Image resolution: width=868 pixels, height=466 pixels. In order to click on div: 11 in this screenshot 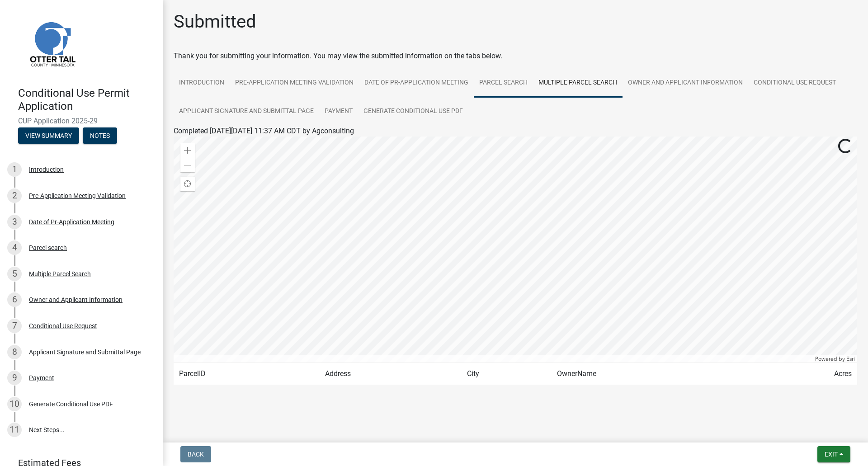, I will do `click(15, 430)`.